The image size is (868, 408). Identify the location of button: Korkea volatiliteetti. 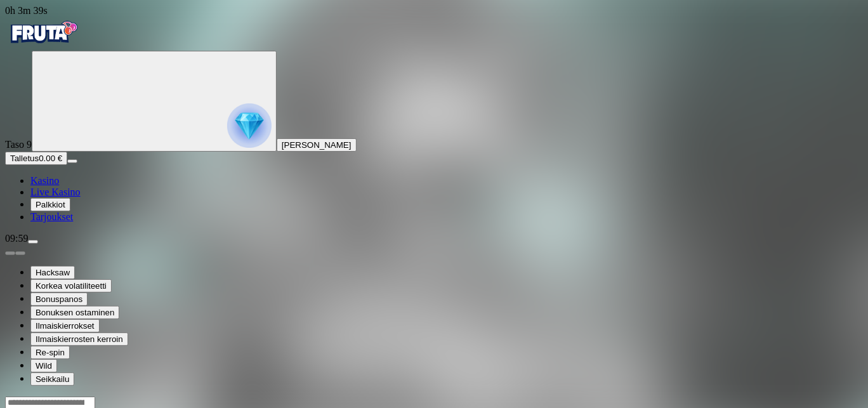
(71, 285).